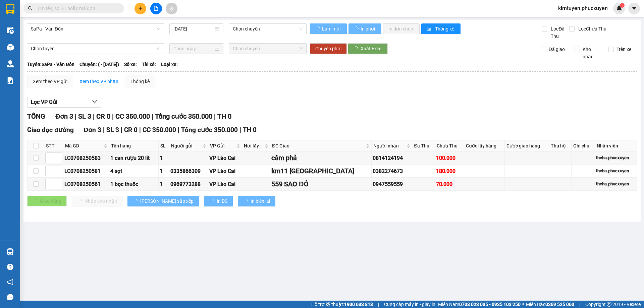 The width and height of the screenshot is (644, 308). Describe the element at coordinates (429, 29) in the screenshot. I see `span: bar-chart` at that location.